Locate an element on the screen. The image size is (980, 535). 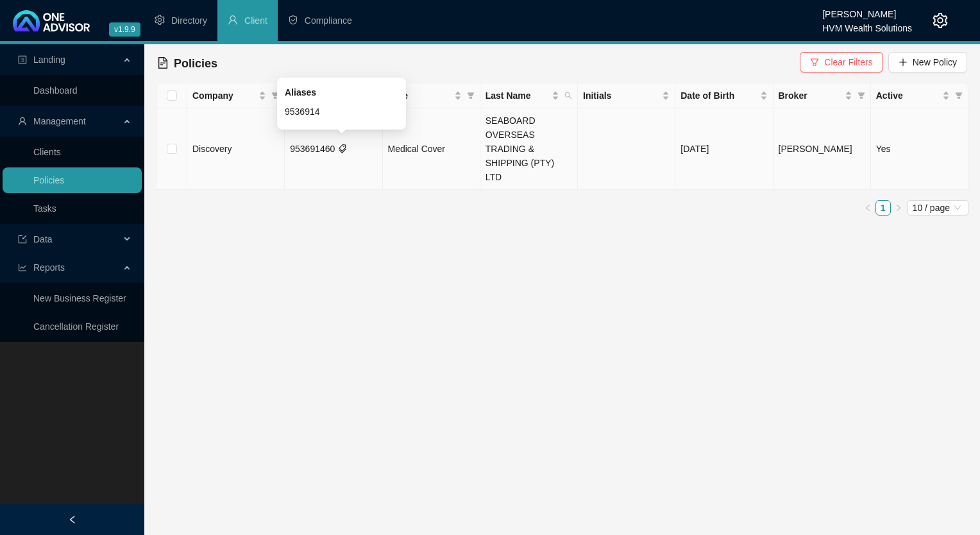
td: Yes is located at coordinates (920, 149).